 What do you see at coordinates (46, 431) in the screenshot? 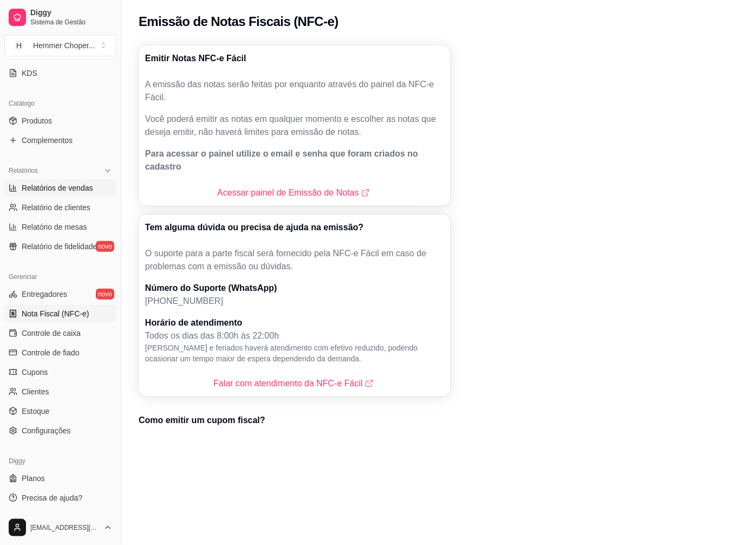
I see `span: Configurações` at bounding box center [46, 431].